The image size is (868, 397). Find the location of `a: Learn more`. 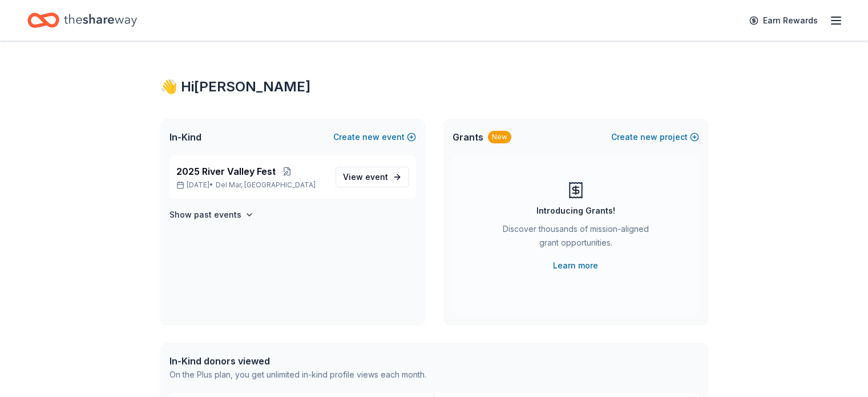

a: Learn more is located at coordinates (575, 266).